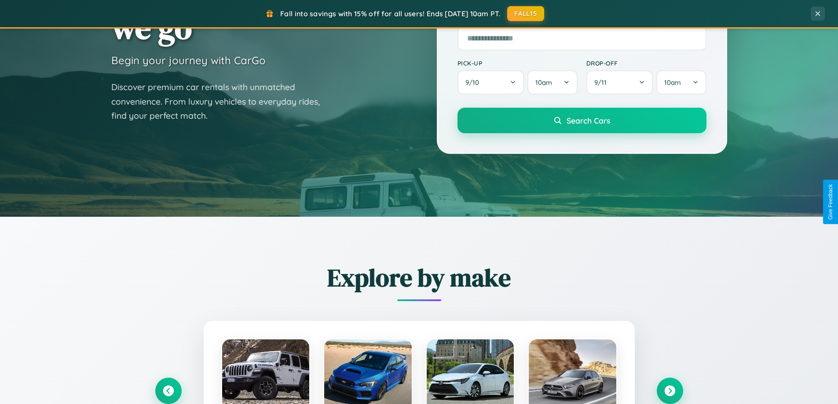 The image size is (838, 404). I want to click on button: 9/11, so click(620, 82).